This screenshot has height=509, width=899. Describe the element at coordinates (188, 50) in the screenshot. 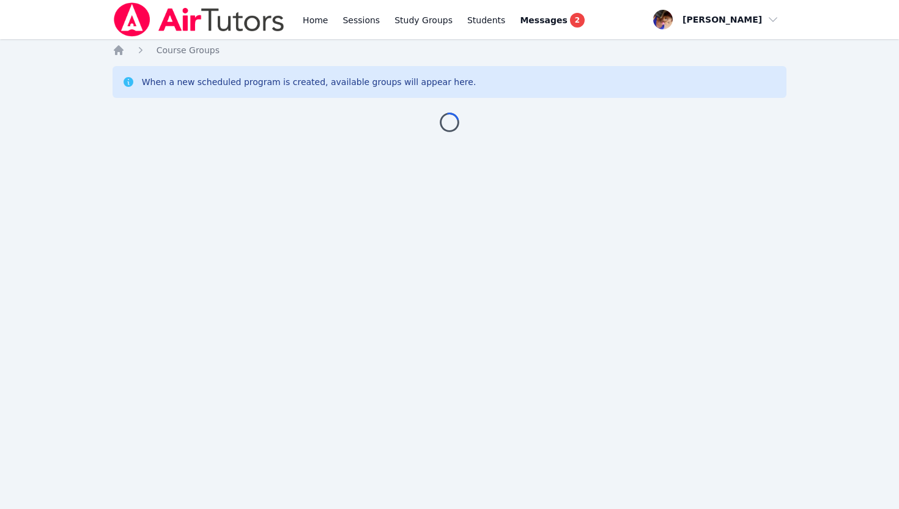

I see `span: Course Groups` at that location.